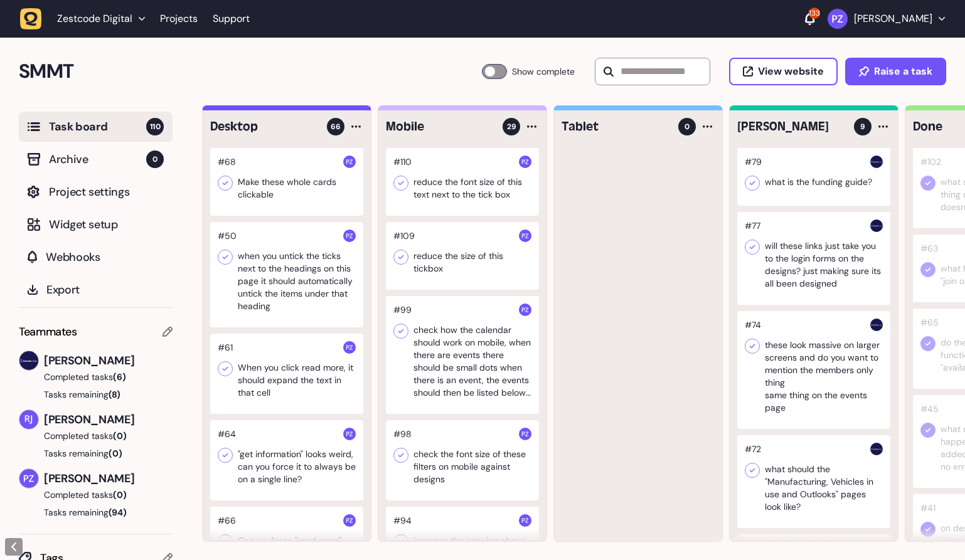 This screenshot has height=560, width=965. I want to click on a: Projects, so click(179, 19).